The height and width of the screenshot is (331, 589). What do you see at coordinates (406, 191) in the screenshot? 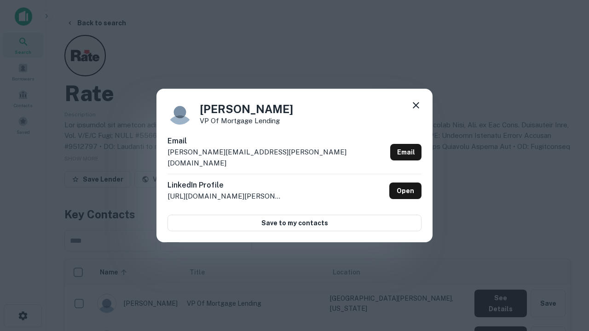
I see `a: Open` at bounding box center [406, 191].